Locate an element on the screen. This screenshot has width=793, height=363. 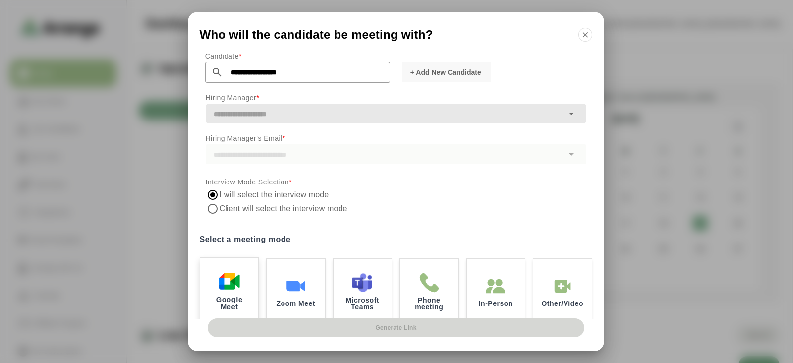
p: Microsoft Teams is located at coordinates (363, 303).